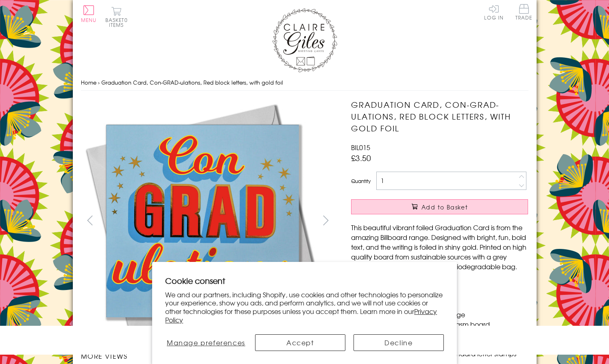  What do you see at coordinates (206, 343) in the screenshot?
I see `span: Manage preferences` at bounding box center [206, 343].